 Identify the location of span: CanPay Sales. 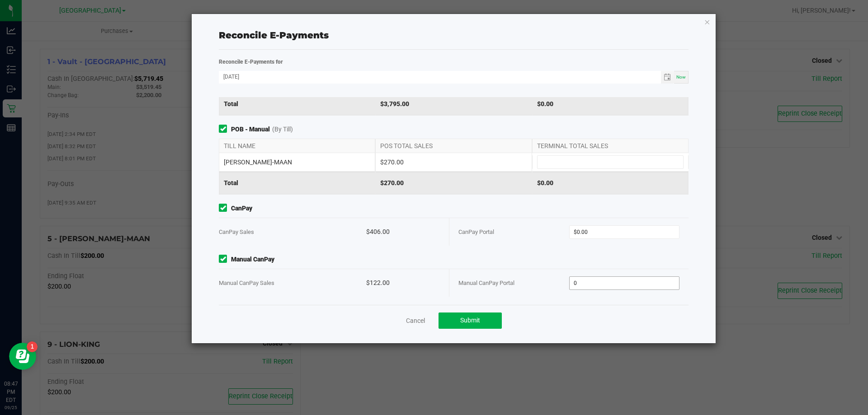
(237, 232).